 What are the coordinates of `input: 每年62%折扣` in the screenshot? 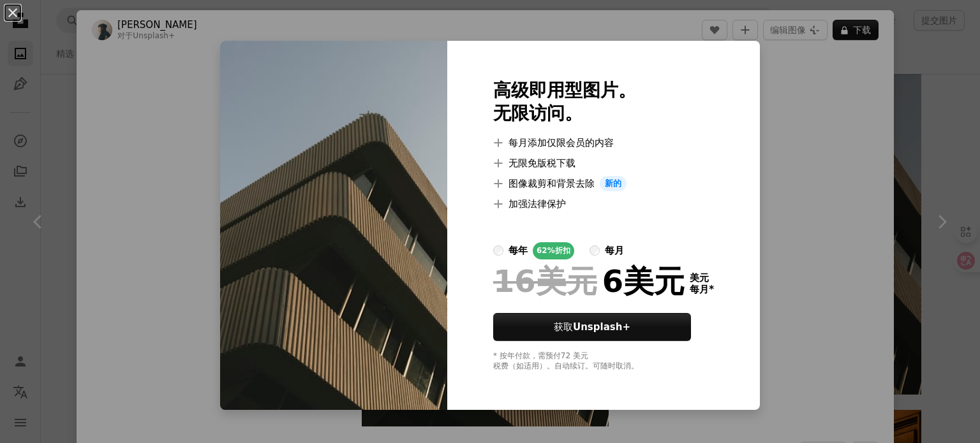 It's located at (499, 251).